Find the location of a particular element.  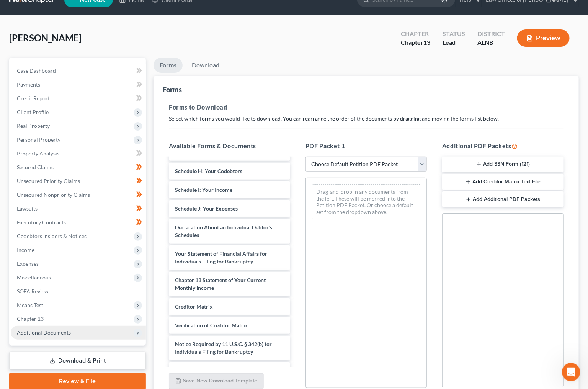

span: Secured Claims is located at coordinates (36, 167).